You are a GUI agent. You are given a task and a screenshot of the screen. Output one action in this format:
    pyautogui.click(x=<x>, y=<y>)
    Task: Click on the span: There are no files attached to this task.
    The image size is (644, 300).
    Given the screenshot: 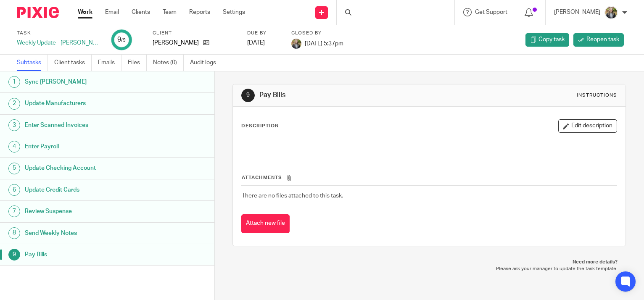 What is the action you would take?
    pyautogui.click(x=292, y=196)
    